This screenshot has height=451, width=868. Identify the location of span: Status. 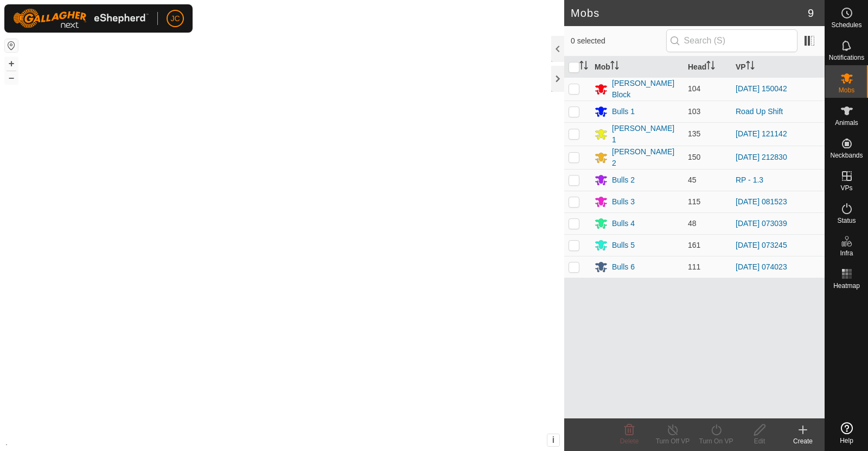
(847, 220).